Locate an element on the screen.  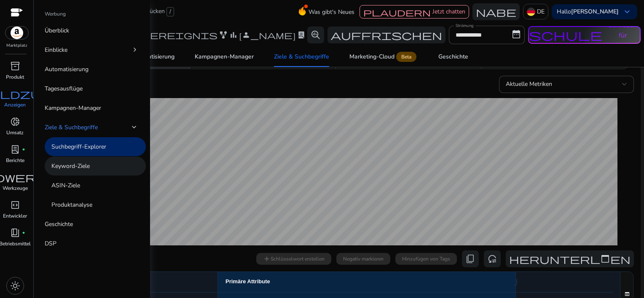
button: herunterladen is located at coordinates (570, 259).